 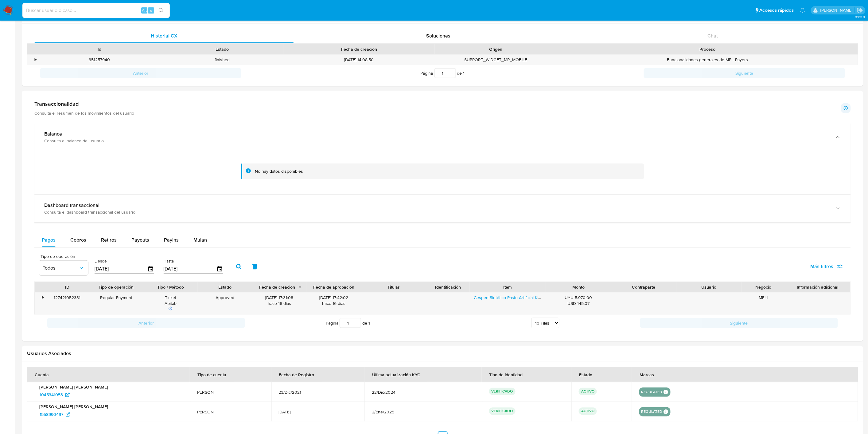 What do you see at coordinates (222, 49) in the screenshot?
I see `div: Estado` at bounding box center [222, 49].